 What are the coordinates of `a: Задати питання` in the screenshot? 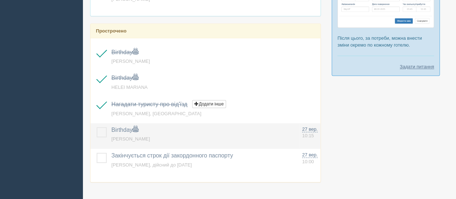 It's located at (417, 66).